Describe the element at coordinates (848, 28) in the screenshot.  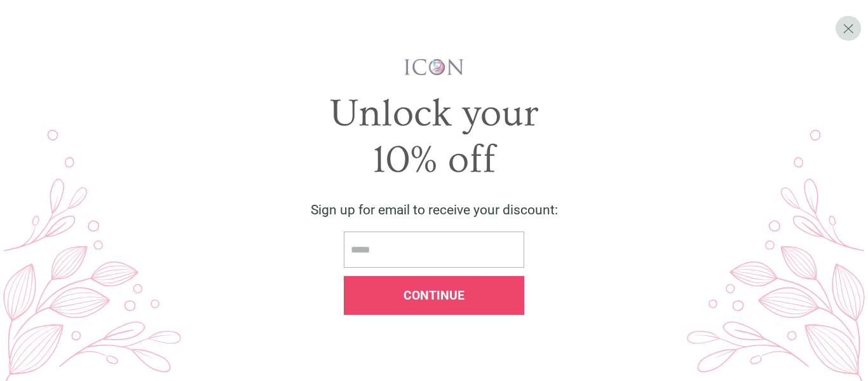
I see `span: X` at that location.